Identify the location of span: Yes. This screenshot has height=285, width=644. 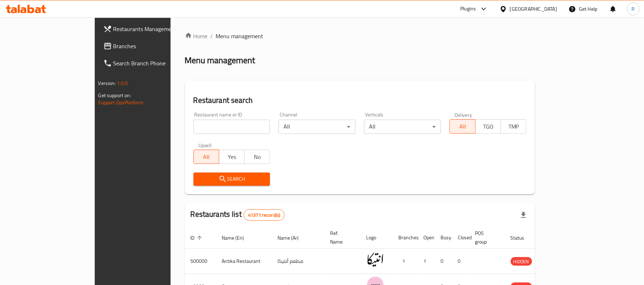
(231, 157).